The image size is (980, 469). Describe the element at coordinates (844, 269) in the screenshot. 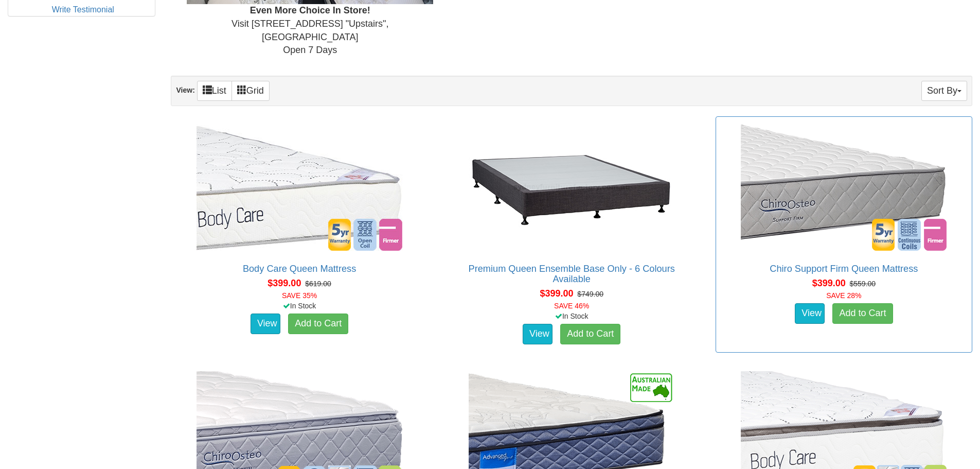

I see `a: Chiro Support Firm Queen Mattress` at that location.